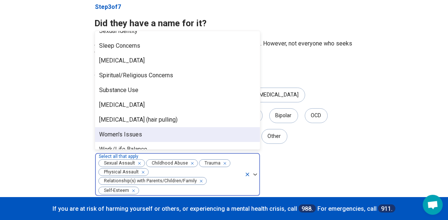 This screenshot has width=448, height=220. I want to click on div: Spiritual/Religious Concerns, so click(136, 75).